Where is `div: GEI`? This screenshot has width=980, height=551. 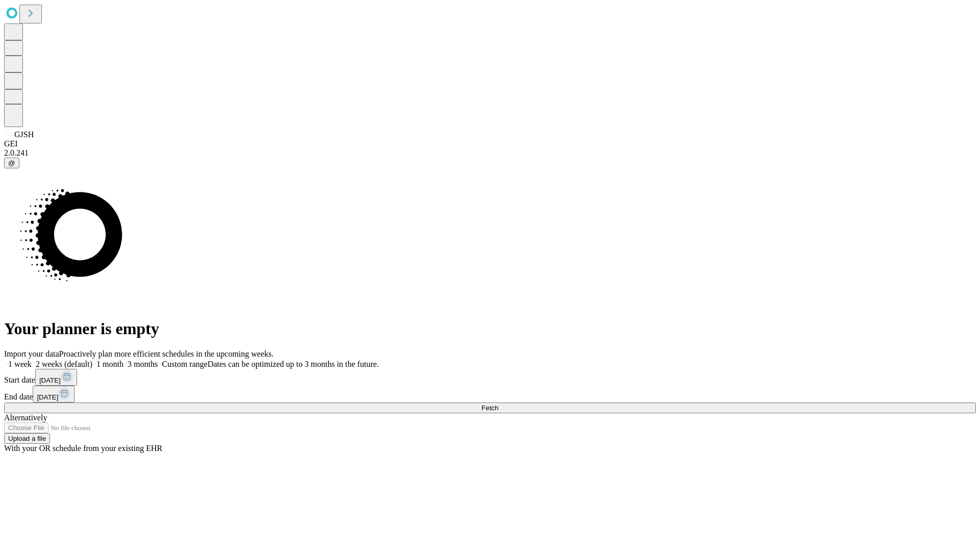 div: GEI is located at coordinates (490, 144).